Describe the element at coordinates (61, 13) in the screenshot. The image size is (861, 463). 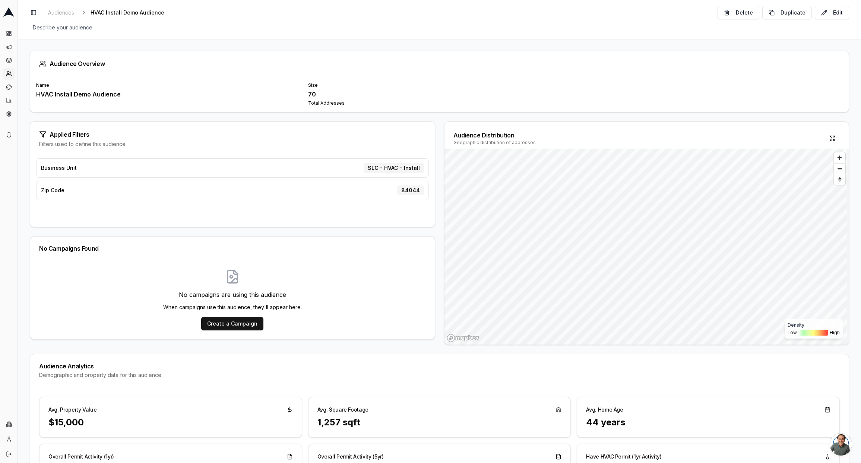
I see `span: Audiences` at that location.